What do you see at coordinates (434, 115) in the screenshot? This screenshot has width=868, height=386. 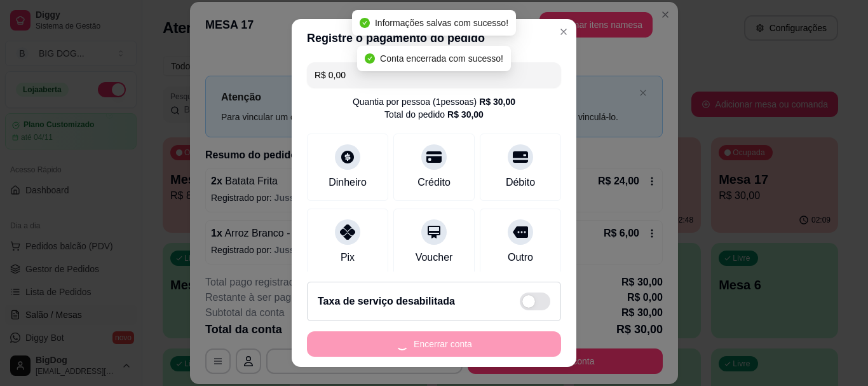 I see `div: Total do pedido` at bounding box center [434, 115].